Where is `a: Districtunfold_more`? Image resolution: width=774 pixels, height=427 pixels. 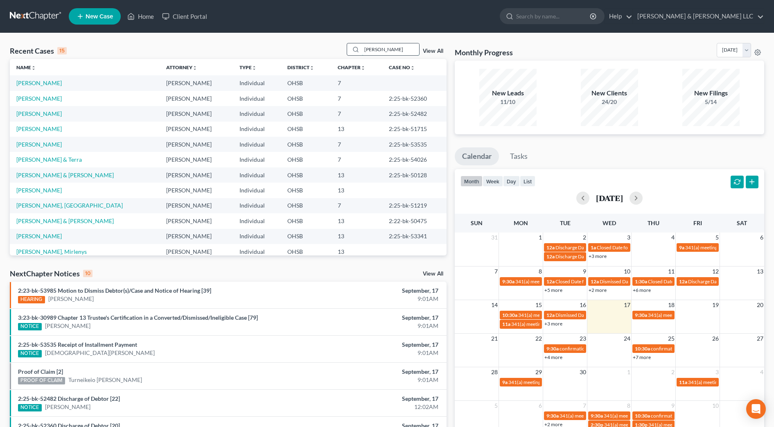 a: Districtunfold_more is located at coordinates (301, 67).